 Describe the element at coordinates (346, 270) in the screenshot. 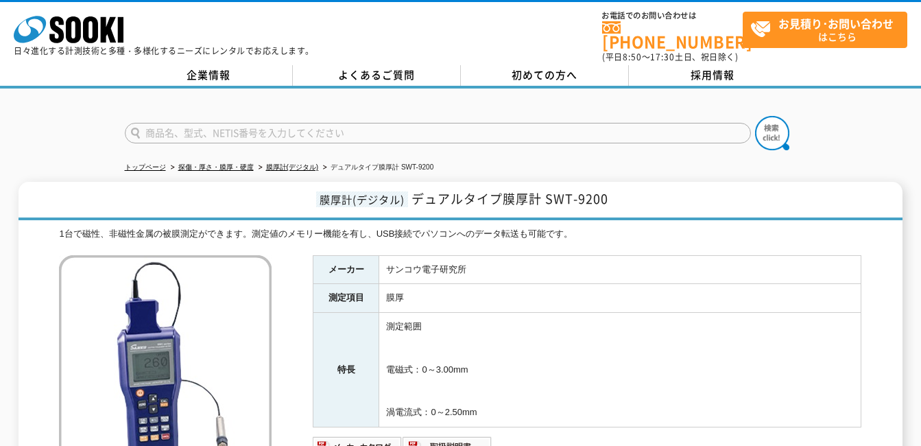

I see `th: メーカー` at that location.